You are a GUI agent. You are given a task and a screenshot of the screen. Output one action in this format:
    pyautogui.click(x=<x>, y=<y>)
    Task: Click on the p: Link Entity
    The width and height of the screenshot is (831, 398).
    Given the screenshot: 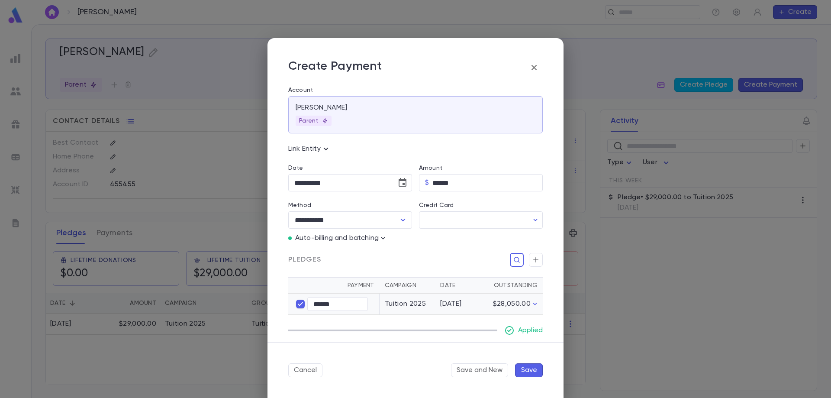 What is the action you would take?
    pyautogui.click(x=310, y=149)
    